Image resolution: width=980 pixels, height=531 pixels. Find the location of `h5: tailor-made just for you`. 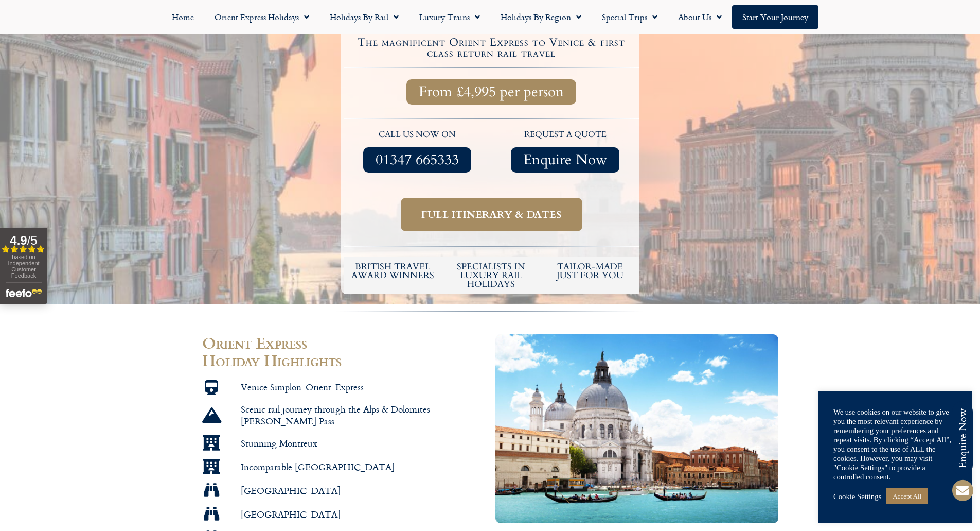

h5: tailor-made just for you is located at coordinates (590, 271).